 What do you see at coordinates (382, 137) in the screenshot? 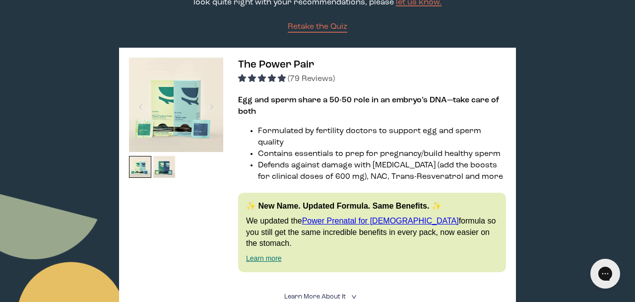
I see `li: Formulated by fertility doctors to support egg and sperm quality` at bounding box center [382, 137].